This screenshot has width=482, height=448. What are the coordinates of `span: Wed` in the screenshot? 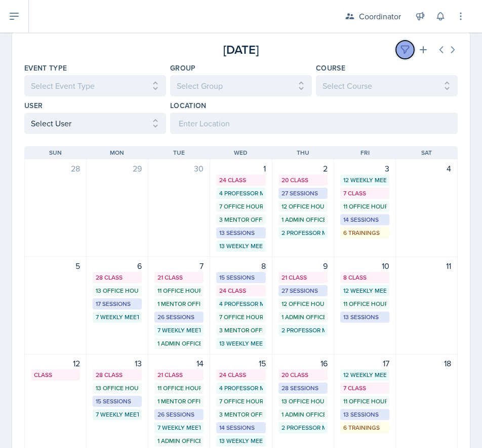 It's located at (241, 153).